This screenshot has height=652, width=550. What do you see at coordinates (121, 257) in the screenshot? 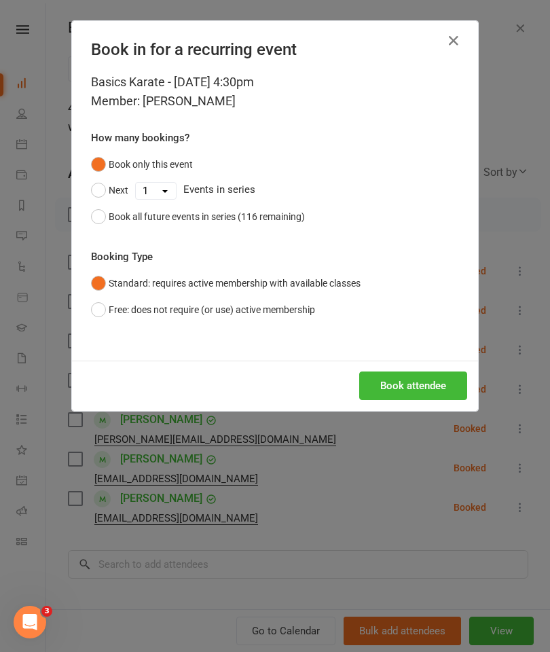
I see `label: Booking Type` at bounding box center [121, 257].